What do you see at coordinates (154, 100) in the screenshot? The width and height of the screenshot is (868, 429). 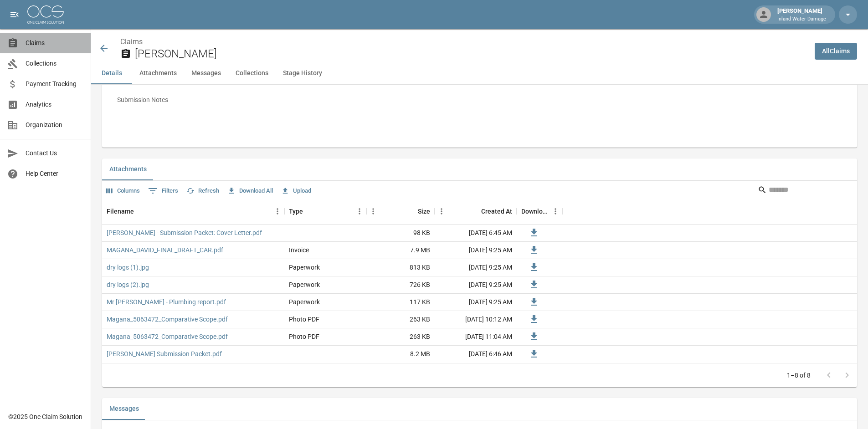 I see `p: Submission Notes` at bounding box center [154, 100].